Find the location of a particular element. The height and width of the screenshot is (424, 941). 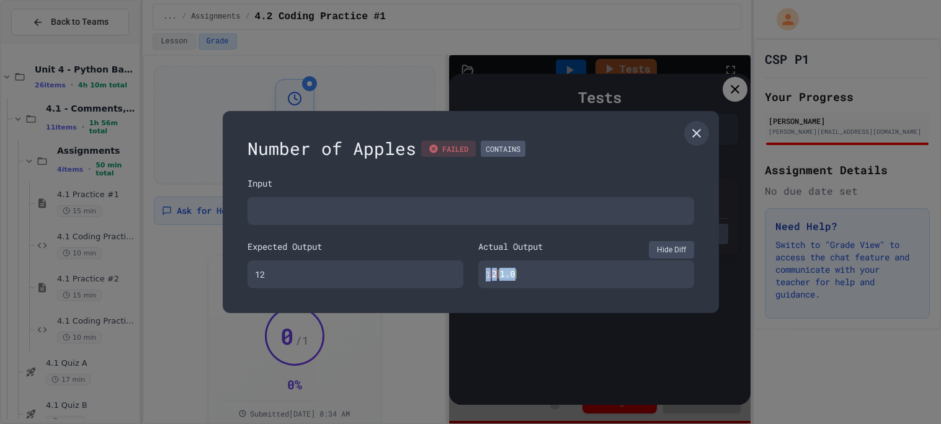

div: Number of Apples is located at coordinates (471, 149).